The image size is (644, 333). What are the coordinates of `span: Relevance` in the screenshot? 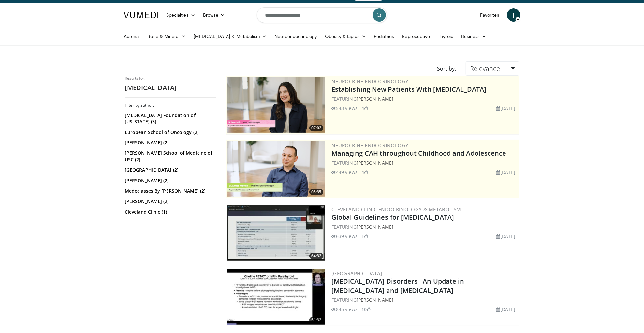 It's located at (485, 68).